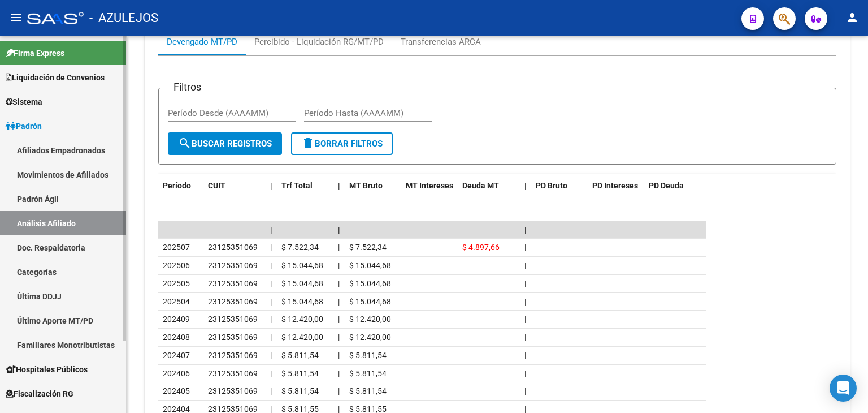  Describe the element at coordinates (225, 143) in the screenshot. I see `button: Buscar Registros` at that location.